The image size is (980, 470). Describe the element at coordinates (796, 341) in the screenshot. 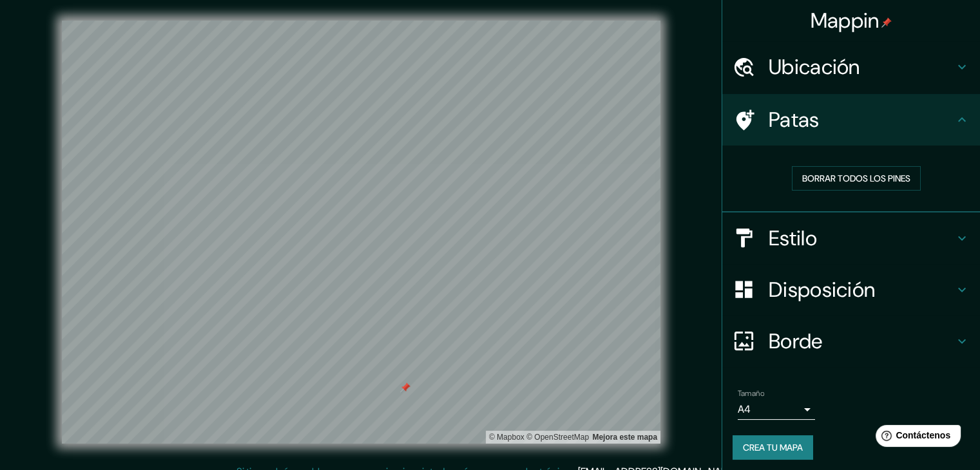

I see `font: Borde` at that location.